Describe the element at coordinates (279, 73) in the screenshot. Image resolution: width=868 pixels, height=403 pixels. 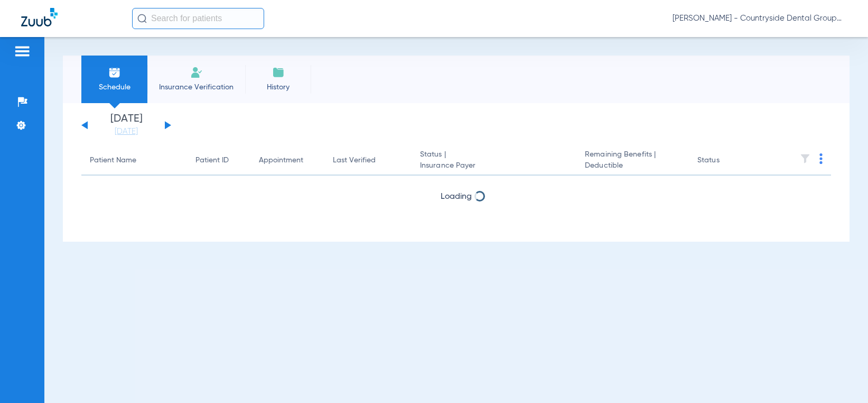
I see `img: History` at that location.